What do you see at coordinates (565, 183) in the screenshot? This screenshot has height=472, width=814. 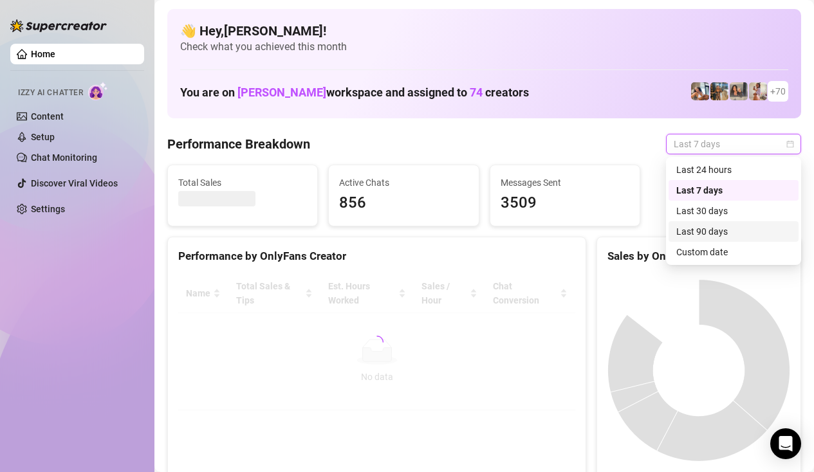 I see `span: Messages Sent` at bounding box center [565, 183].